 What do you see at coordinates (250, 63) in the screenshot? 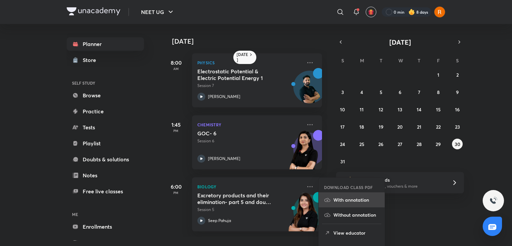
I see `p: Physics` at bounding box center [250, 63].